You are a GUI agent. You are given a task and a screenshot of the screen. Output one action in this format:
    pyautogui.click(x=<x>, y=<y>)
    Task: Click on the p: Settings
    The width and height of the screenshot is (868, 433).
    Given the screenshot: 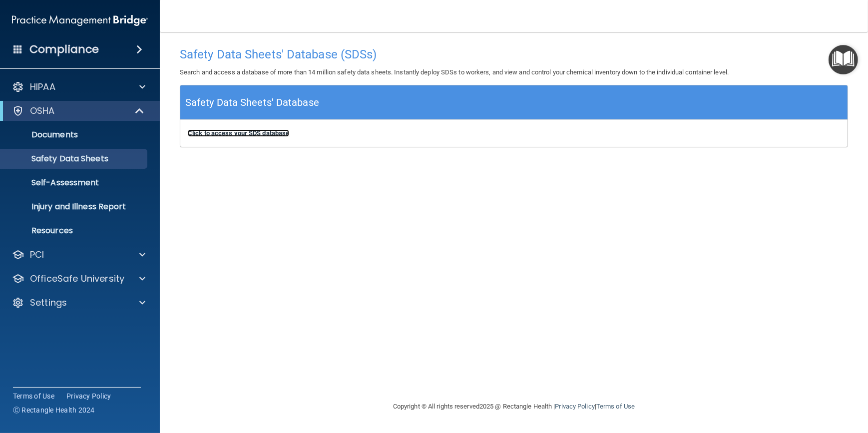 What is the action you would take?
    pyautogui.click(x=48, y=303)
    